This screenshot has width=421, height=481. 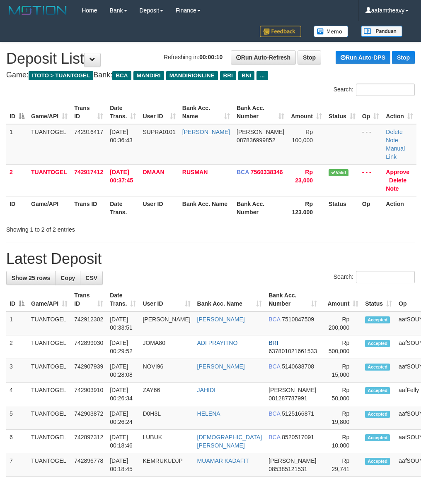 What do you see at coordinates (17, 418) in the screenshot?
I see `td: 5` at bounding box center [17, 418].